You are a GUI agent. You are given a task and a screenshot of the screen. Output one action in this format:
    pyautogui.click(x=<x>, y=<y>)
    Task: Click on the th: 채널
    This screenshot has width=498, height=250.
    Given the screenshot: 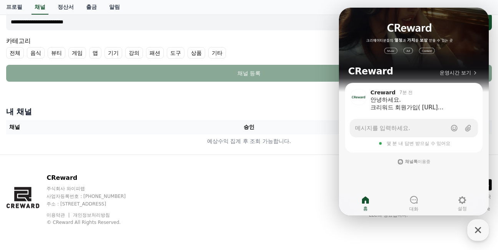 What is the action you would take?
    pyautogui.click(x=87, y=127)
    